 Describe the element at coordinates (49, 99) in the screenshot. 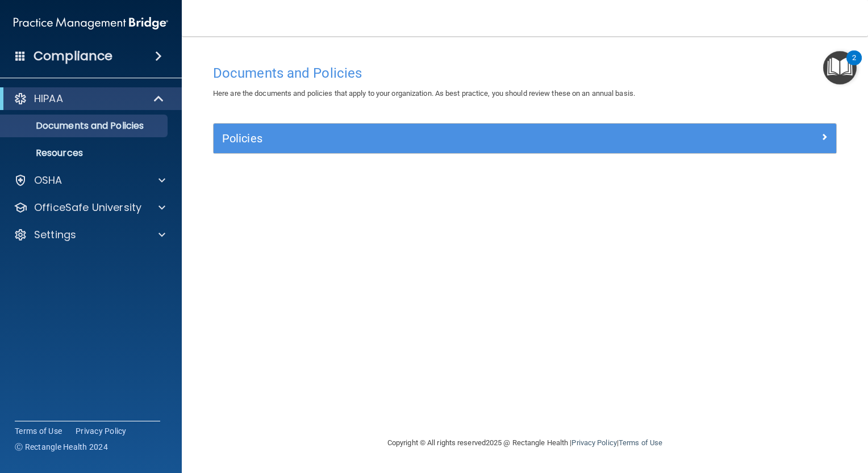

I see `p: HIPAA` at that location.